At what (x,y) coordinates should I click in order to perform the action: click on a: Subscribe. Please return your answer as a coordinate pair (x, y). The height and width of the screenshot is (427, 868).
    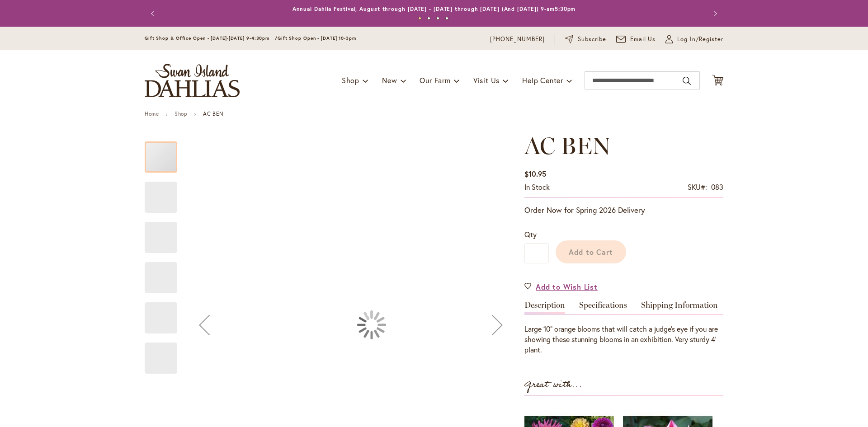
    Looking at the image, I should click on (585, 40).